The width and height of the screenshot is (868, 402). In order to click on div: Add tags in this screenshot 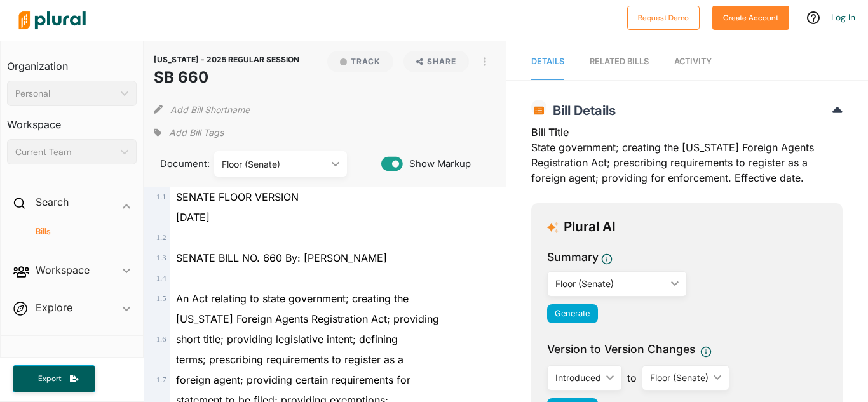, I will do `click(189, 133)`.